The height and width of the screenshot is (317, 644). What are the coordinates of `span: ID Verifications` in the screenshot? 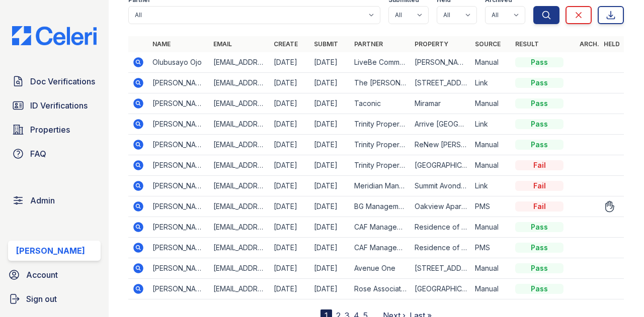 It's located at (59, 105).